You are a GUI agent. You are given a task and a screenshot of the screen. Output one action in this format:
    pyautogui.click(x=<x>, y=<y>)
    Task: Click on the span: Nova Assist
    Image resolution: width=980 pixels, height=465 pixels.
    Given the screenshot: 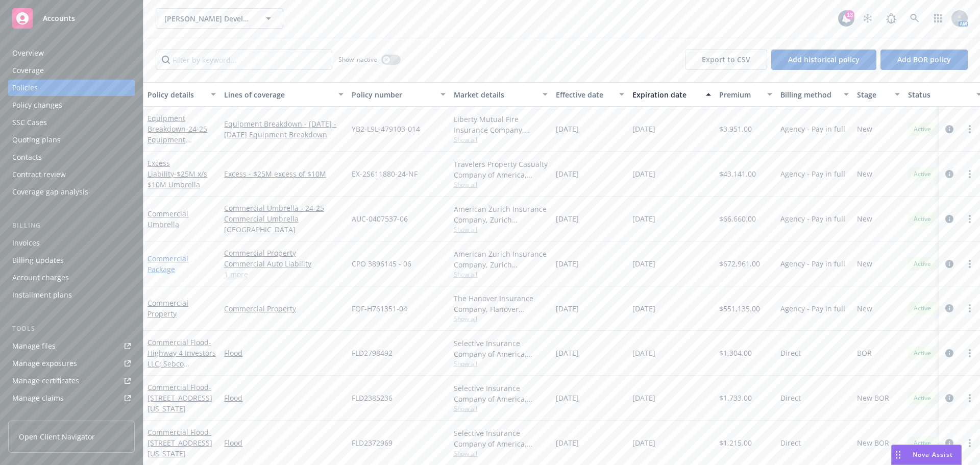 What is the action you would take?
    pyautogui.click(x=932, y=455)
    